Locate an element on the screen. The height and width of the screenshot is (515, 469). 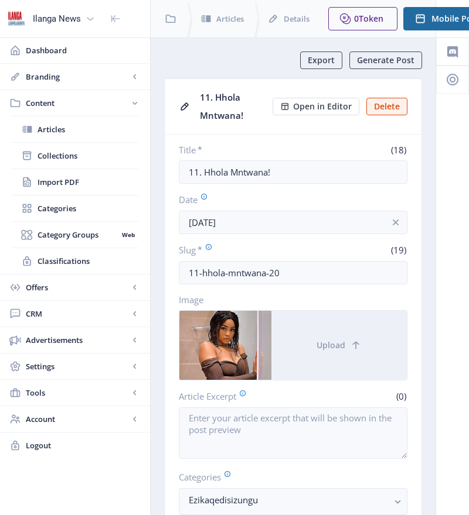
a: Classifications is located at coordinates (75, 261).